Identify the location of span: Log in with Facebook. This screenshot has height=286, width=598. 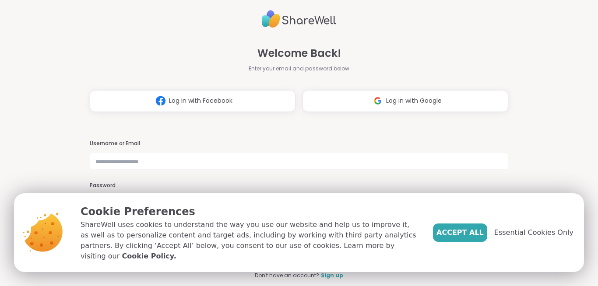
(200, 101).